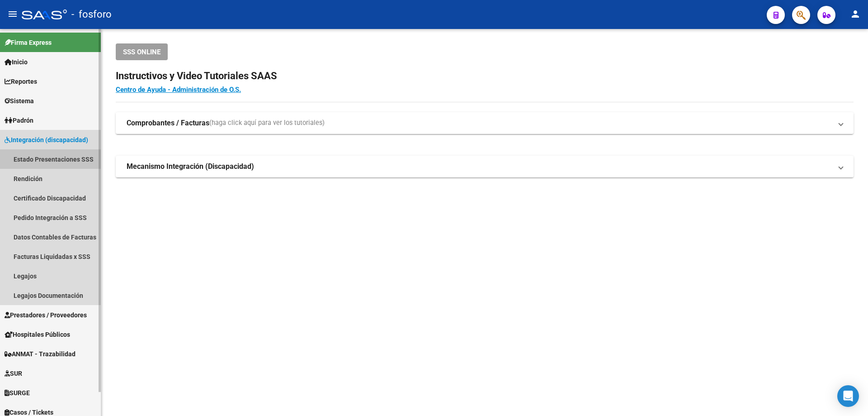 This screenshot has width=868, height=416. I want to click on span: Integración (discapacidad), so click(46, 140).